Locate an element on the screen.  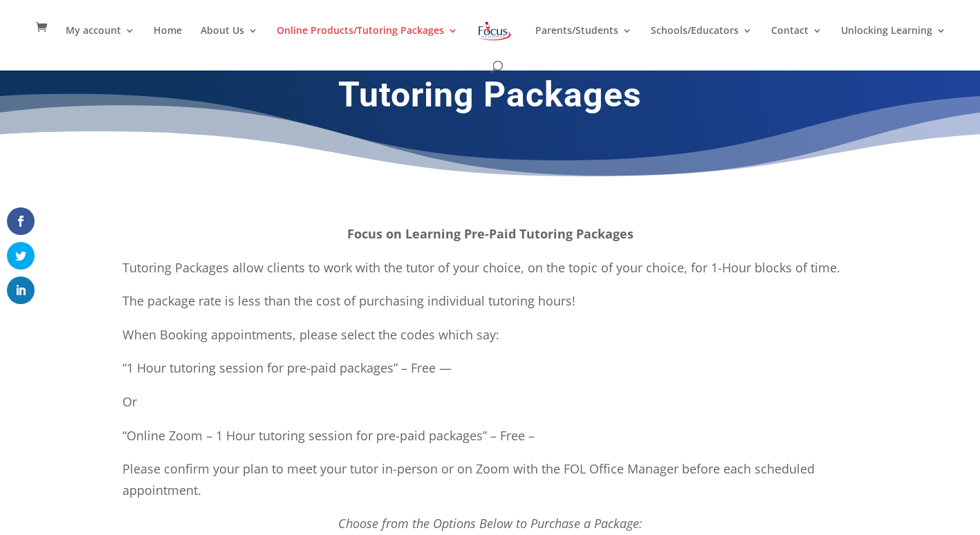
a: My account is located at coordinates (100, 42).